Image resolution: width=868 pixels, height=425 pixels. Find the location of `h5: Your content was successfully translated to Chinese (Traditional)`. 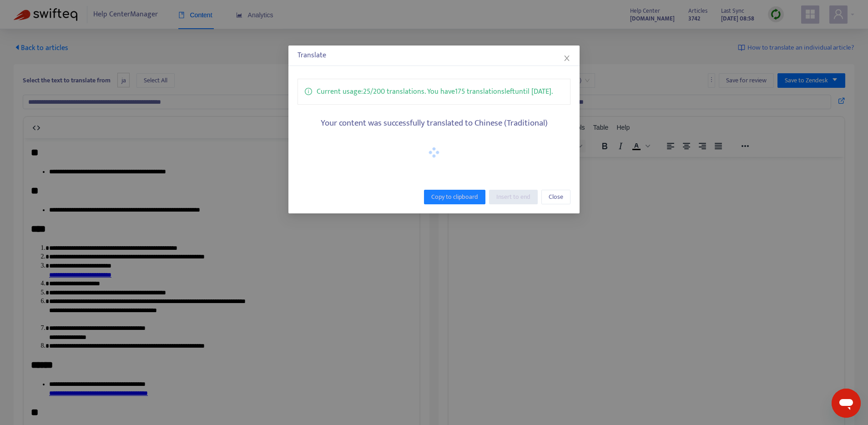

h5: Your content was successfully translated to Chinese (Traditional) is located at coordinates (434, 124).